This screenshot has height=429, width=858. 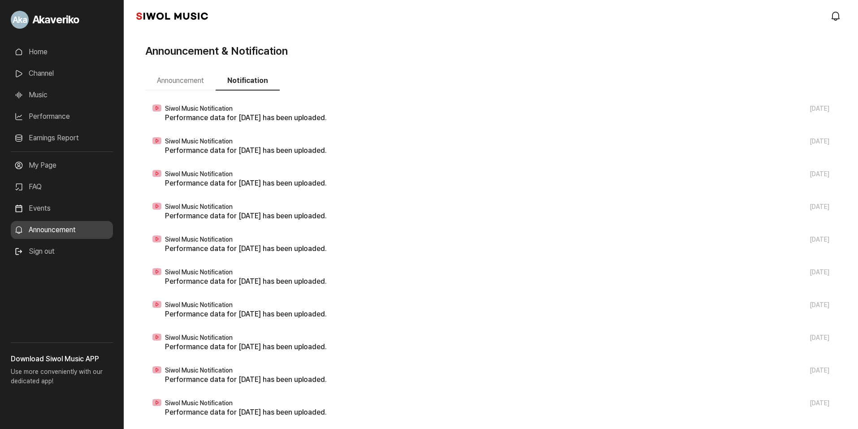 I want to click on h1: Announcement & Notification, so click(x=216, y=51).